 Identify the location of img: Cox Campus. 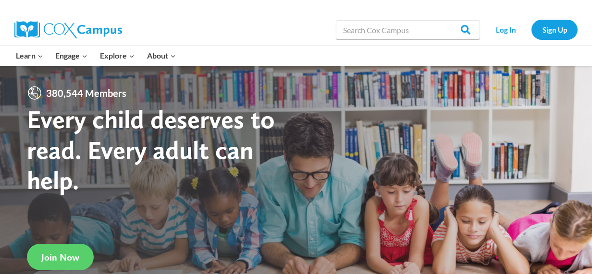
(68, 30).